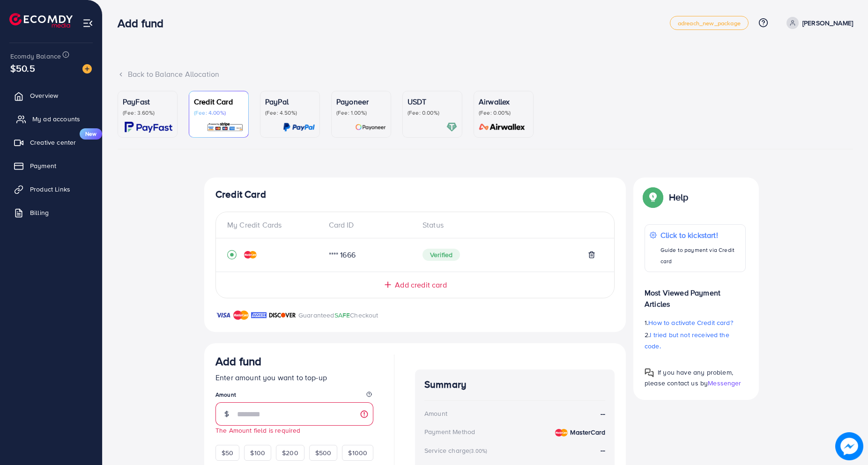 This screenshot has height=465, width=868. Describe the element at coordinates (51, 142) in the screenshot. I see `a: Creative centerNew` at that location.